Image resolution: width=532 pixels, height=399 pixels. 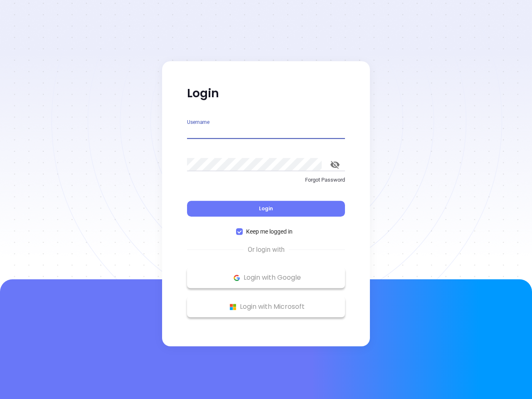 What do you see at coordinates (266, 249) in the screenshot?
I see `span: Or login with` at bounding box center [266, 249].